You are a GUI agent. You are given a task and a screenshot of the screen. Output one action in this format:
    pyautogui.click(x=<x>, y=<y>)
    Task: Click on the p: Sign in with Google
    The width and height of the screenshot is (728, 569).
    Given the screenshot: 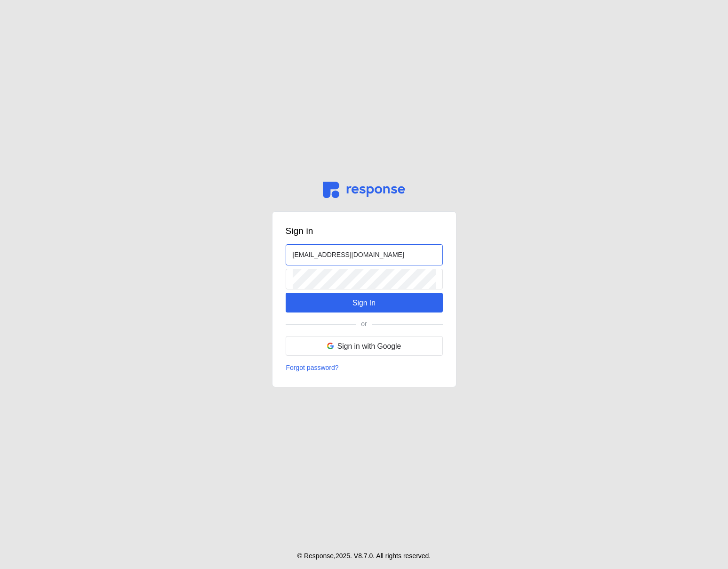 What is the action you would take?
    pyautogui.click(x=369, y=346)
    